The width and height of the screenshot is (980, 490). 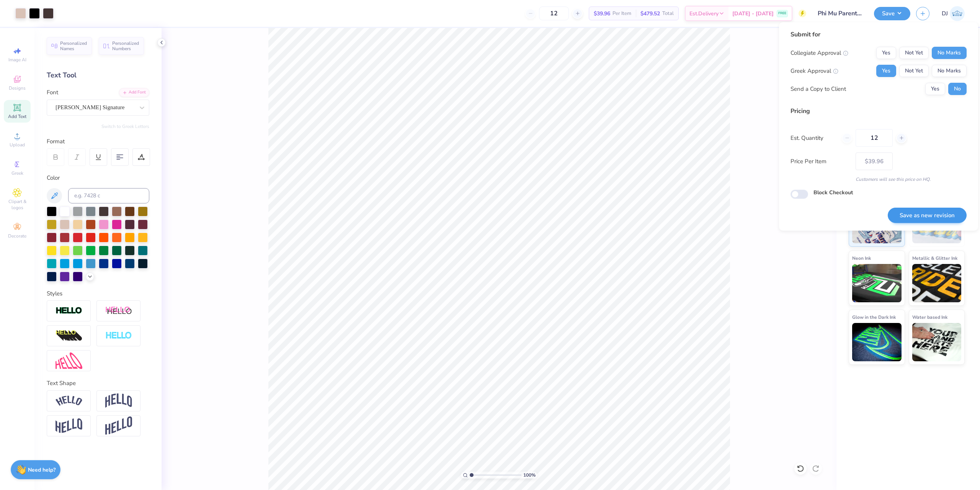 I want to click on span: Greek, so click(x=17, y=173).